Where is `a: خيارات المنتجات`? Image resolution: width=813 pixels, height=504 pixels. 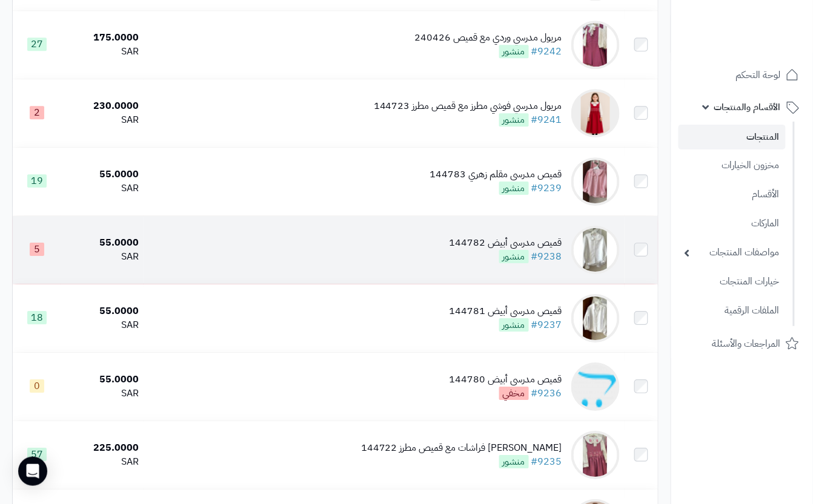
a: خيارات المنتجات is located at coordinates (732, 282).